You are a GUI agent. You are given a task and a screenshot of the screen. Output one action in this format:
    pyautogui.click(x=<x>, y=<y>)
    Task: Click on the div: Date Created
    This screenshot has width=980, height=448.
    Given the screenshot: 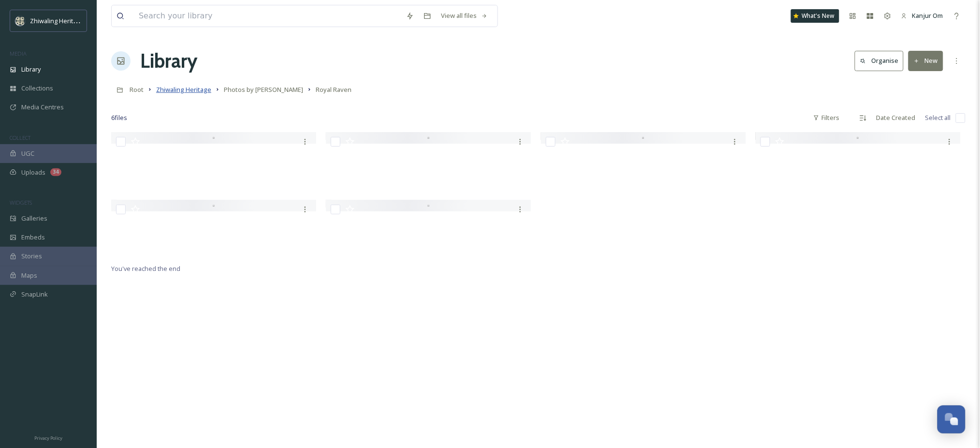 What is the action you would take?
    pyautogui.click(x=896, y=118)
    